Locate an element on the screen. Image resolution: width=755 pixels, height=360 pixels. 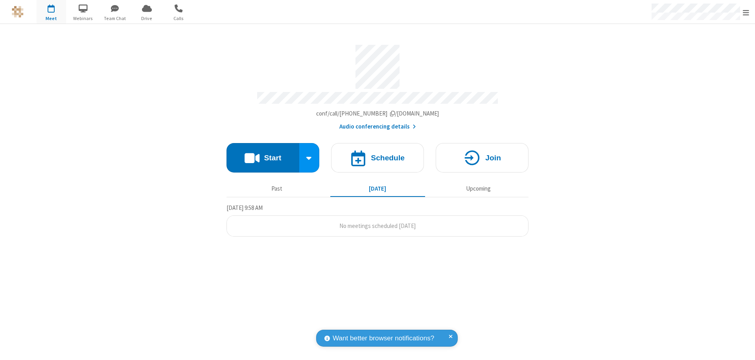
button: Schedule is located at coordinates (378, 158).